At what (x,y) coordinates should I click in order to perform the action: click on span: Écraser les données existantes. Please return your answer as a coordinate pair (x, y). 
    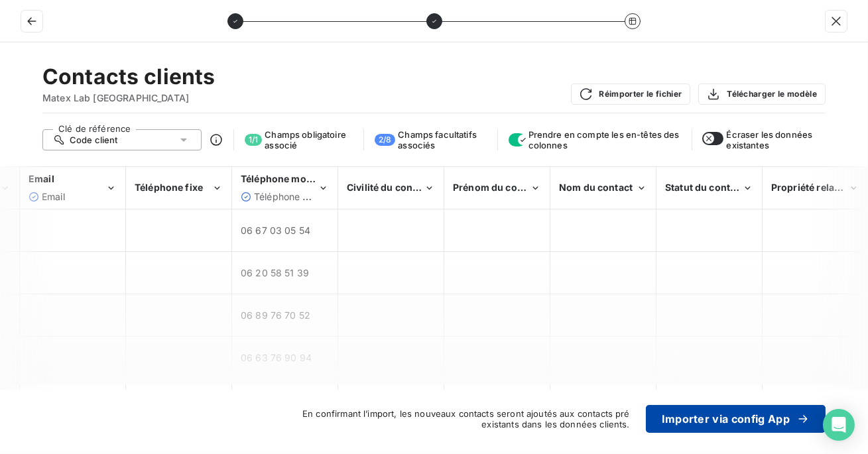
    Looking at the image, I should click on (776, 140).